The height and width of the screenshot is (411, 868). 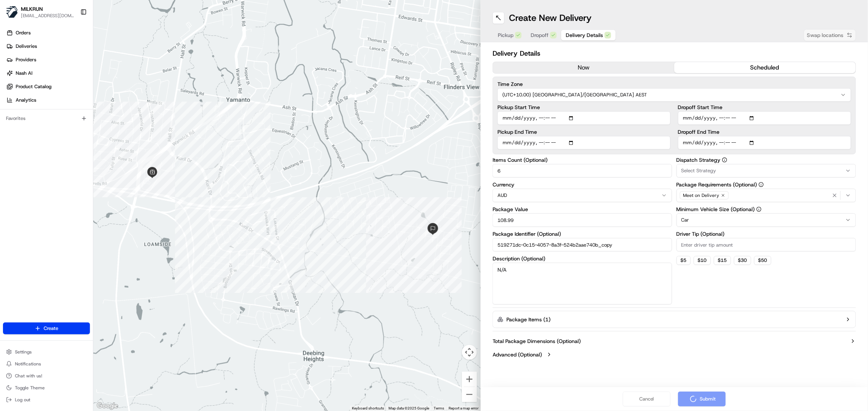 I want to click on button: scheduled, so click(x=765, y=67).